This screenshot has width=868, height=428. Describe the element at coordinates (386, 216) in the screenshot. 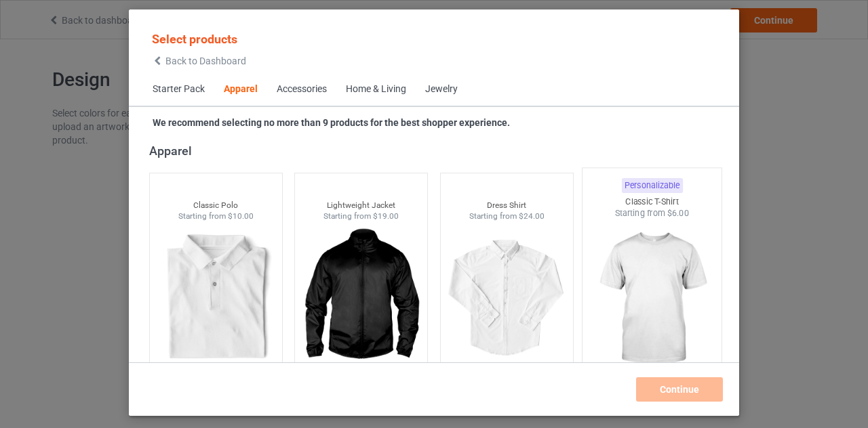

I see `span: $19.00` at that location.